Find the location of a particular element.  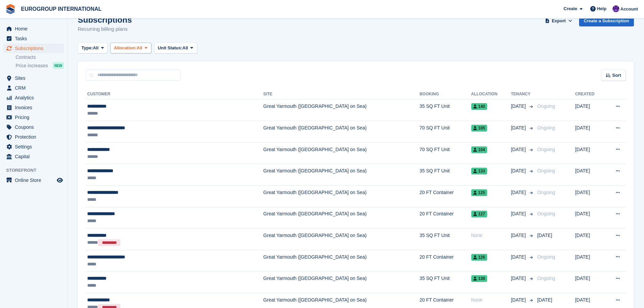

button: Allocation: All is located at coordinates (131, 48).